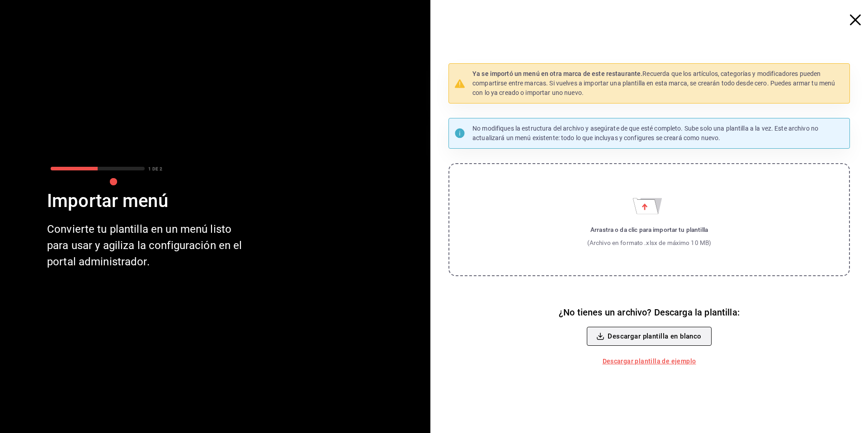 The image size is (868, 433). Describe the element at coordinates (557, 73) in the screenshot. I see `strong: Ya se importó un menú en otra marca de este restaurante.` at that location.